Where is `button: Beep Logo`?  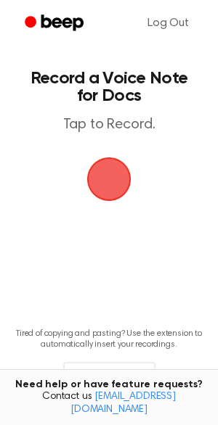 button: Beep Logo is located at coordinates (109, 179).